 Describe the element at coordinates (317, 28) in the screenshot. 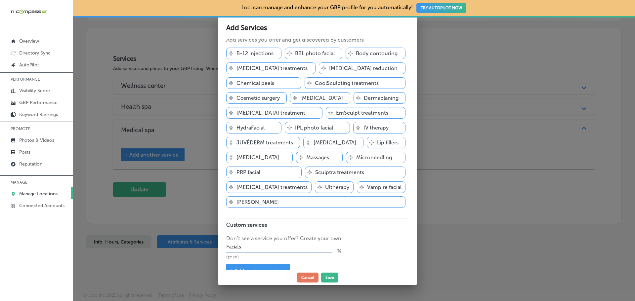

I see `h2: Add Services` at that location.